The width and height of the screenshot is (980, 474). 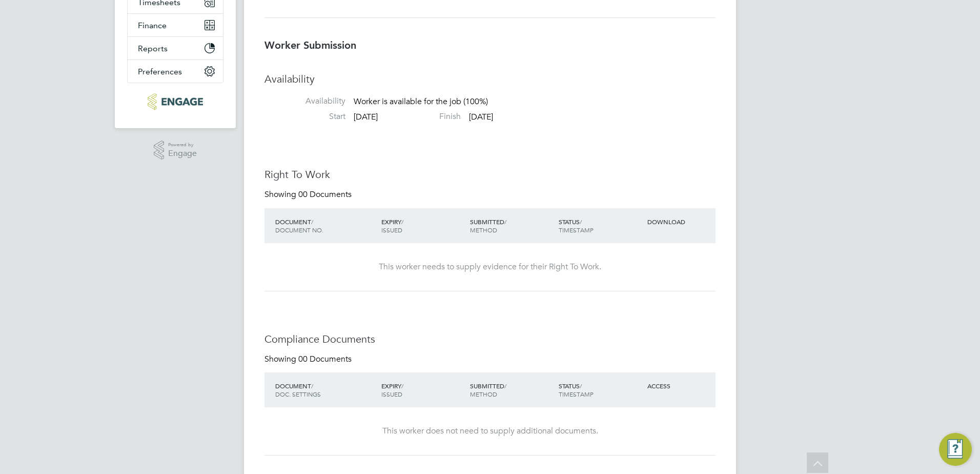 I want to click on span: Reports, so click(x=153, y=48).